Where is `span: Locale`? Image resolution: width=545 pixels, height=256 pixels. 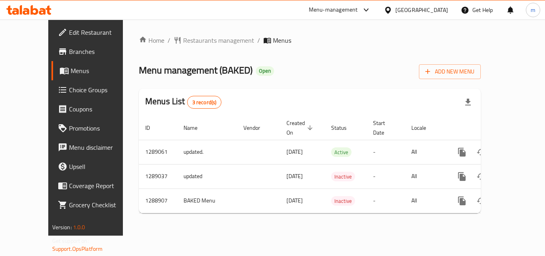
span: Locale is located at coordinates (423, 128).